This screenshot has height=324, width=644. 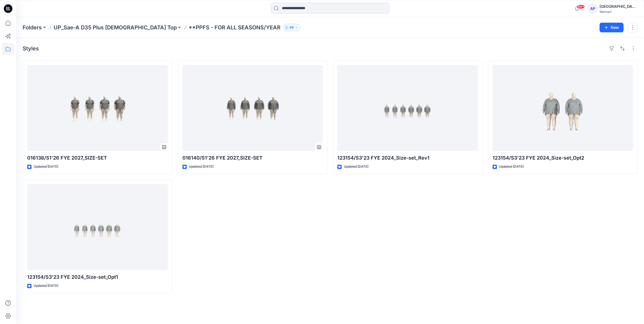 What do you see at coordinates (98, 277) in the screenshot?
I see `p: 123154/S3'23 FYE 2024_Size-set_Opt1` at bounding box center [98, 277].